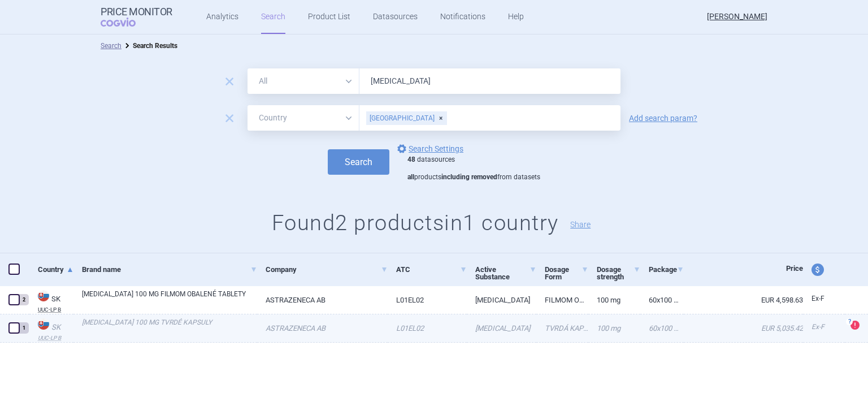 The width and height of the screenshot is (868, 393). I want to click on a: Active Substance, so click(506, 273).